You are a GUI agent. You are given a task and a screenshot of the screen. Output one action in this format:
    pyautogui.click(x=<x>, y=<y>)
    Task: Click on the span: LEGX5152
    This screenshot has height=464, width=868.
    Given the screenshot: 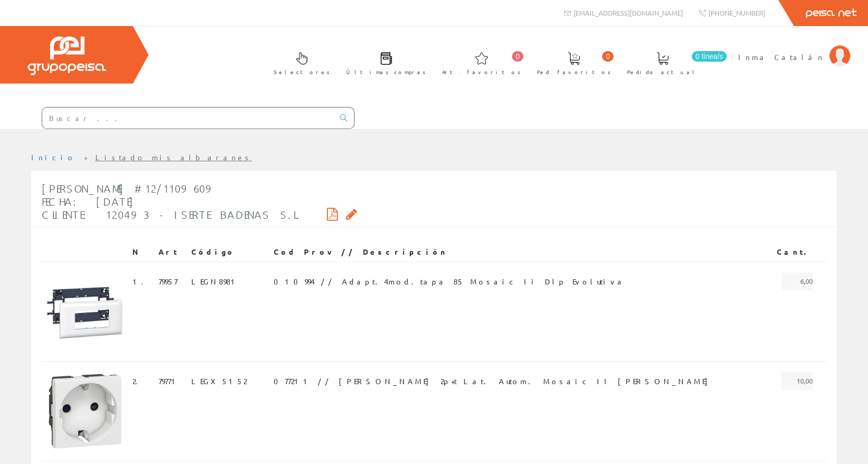 What is the action you would take?
    pyautogui.click(x=219, y=381)
    